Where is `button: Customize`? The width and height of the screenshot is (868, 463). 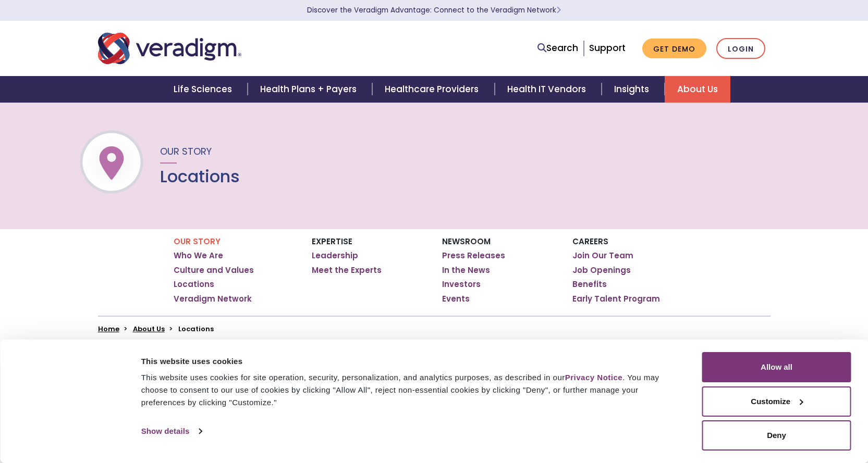 button: Customize is located at coordinates (777, 401).